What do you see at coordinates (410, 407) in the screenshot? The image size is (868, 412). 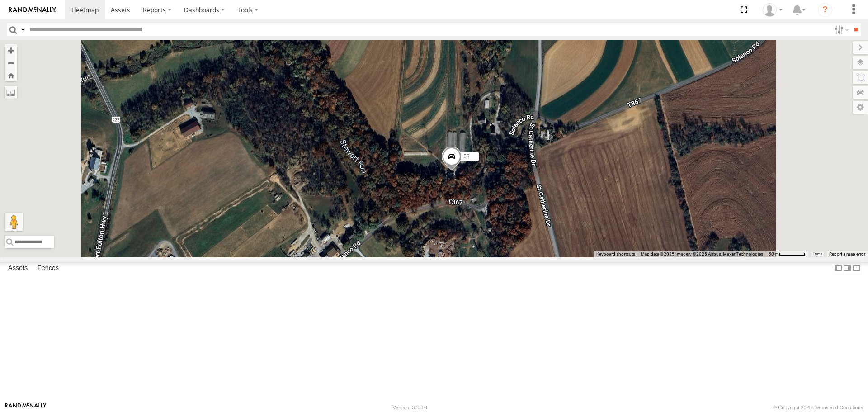 I see `div: Version: 305.03` at bounding box center [410, 407].